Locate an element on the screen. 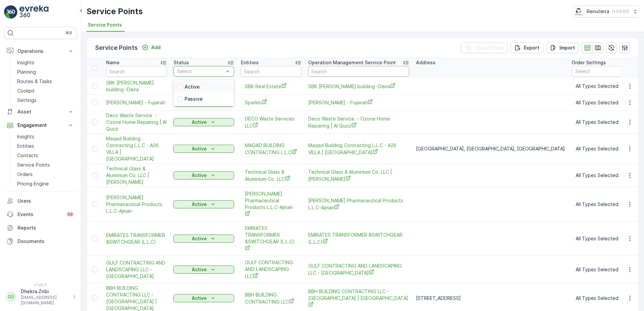  img: Screenshot_2024-07-26_at_13.33.01.png is located at coordinates (578, 12).